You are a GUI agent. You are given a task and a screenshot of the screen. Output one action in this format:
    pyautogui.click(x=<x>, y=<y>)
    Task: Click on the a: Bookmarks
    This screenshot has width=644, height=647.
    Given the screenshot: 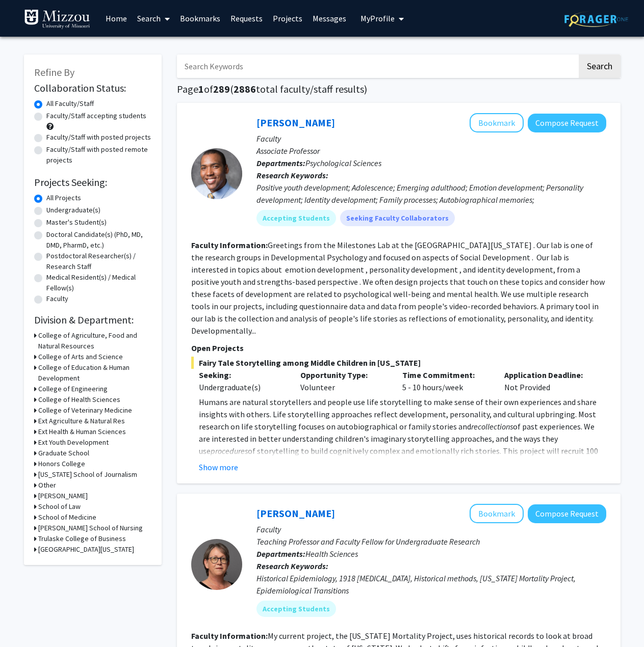 What is the action you would take?
    pyautogui.click(x=200, y=19)
    